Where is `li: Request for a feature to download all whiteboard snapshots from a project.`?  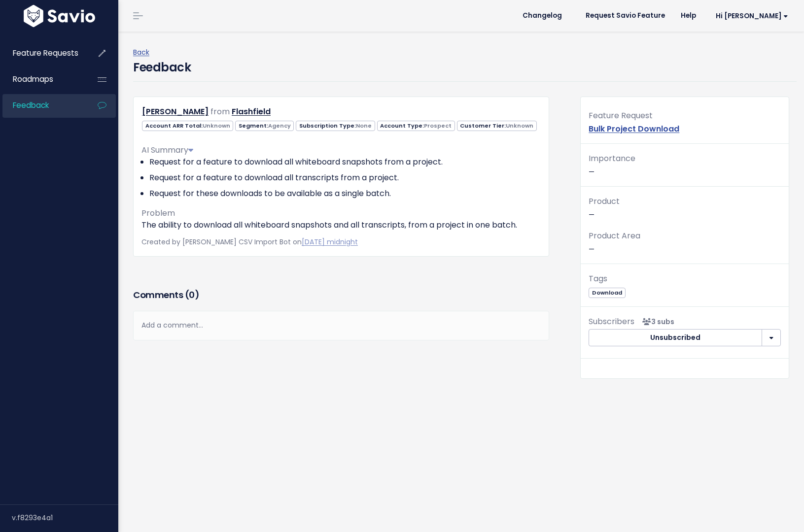 li: Request for a feature to download all whiteboard snapshots from a project. is located at coordinates (345, 162).